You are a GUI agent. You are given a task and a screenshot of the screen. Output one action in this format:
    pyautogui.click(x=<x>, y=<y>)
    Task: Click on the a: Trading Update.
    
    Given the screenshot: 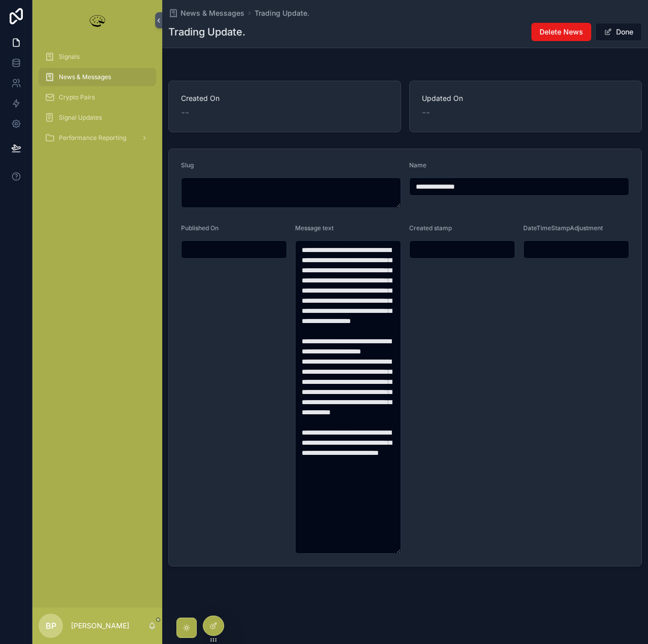 What is the action you would take?
    pyautogui.click(x=282, y=14)
    